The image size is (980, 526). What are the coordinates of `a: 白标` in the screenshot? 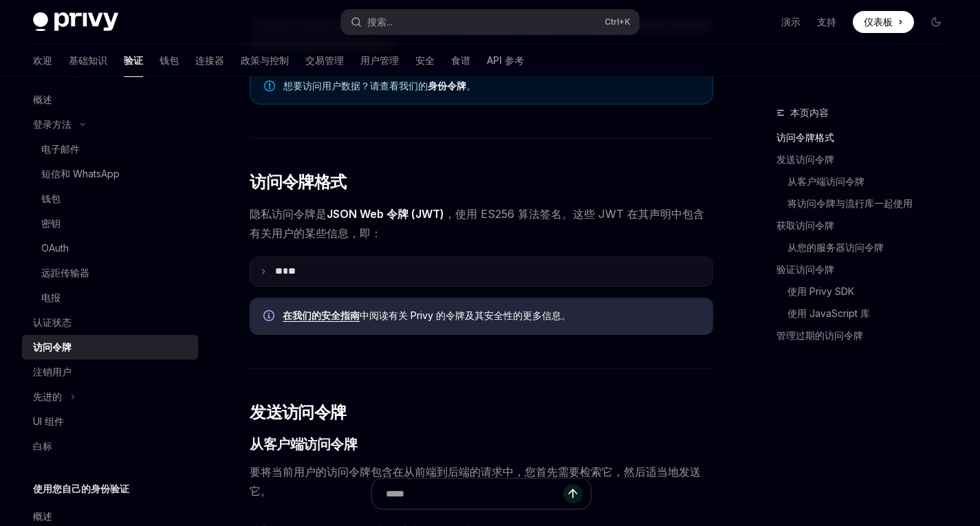 It's located at (110, 446).